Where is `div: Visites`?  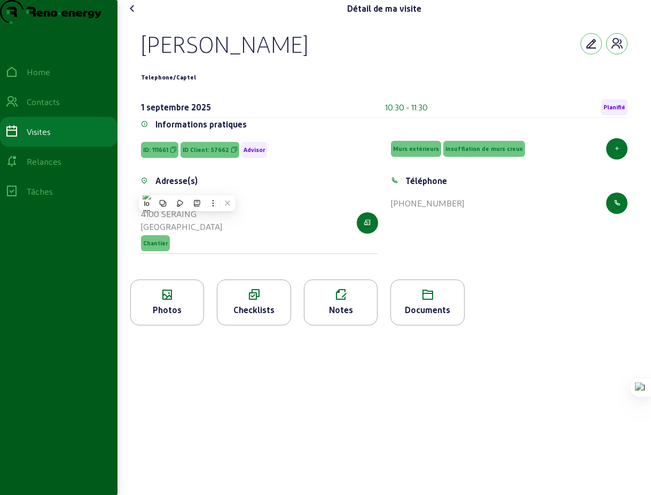
div: Visites is located at coordinates (38, 132).